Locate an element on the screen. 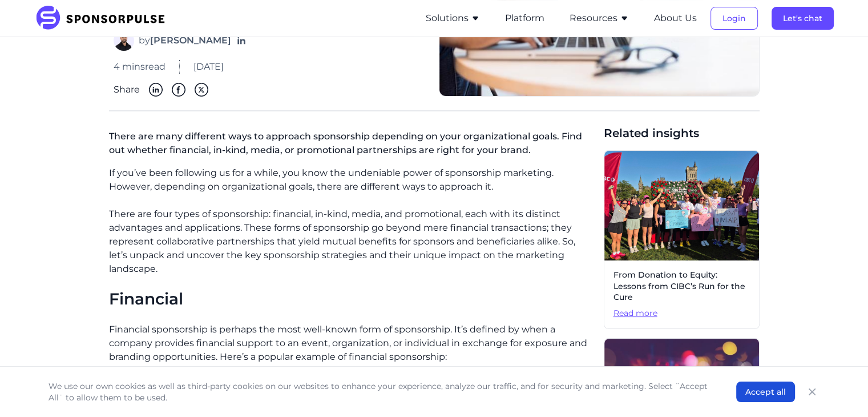 This screenshot has width=868, height=417. a: Login is located at coordinates (734, 18).